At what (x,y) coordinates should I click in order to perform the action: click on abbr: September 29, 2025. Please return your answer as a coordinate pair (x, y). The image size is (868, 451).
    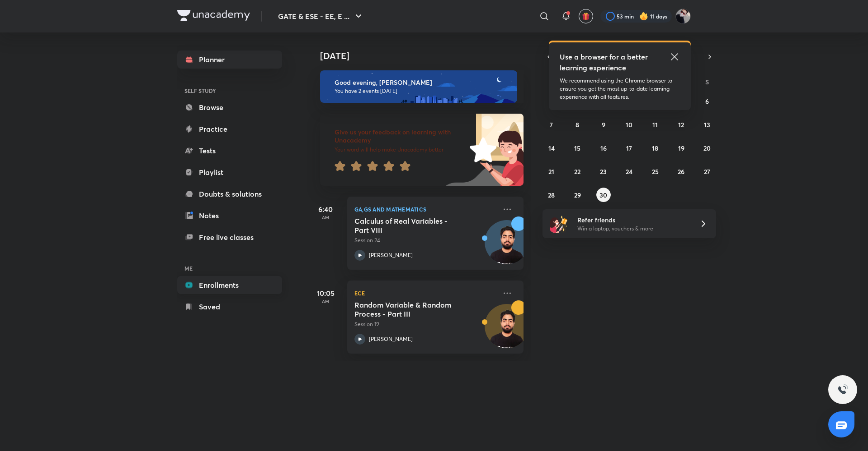
    Looking at the image, I should click on (577, 195).